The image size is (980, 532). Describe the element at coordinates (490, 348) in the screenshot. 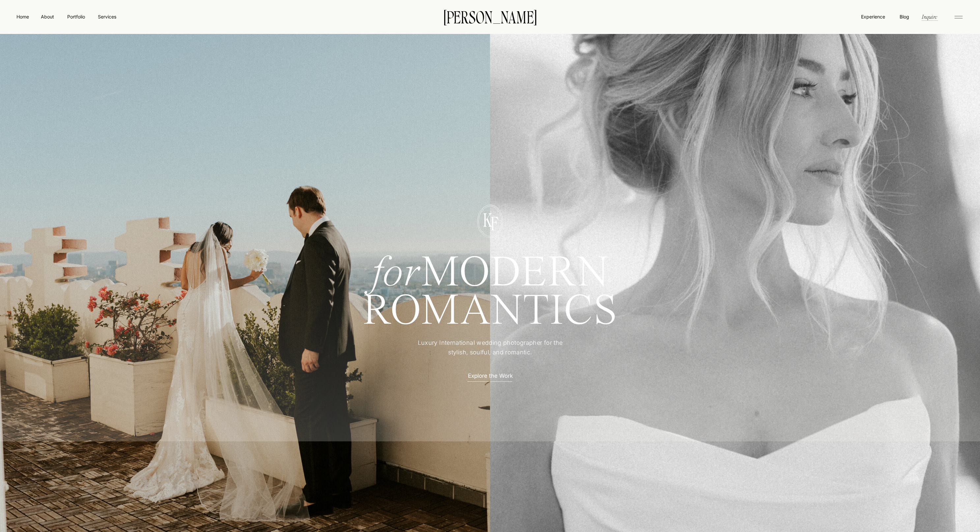

I see `p: Luxury International wedding photographer for the stylish, soulful, and romantic.` at that location.